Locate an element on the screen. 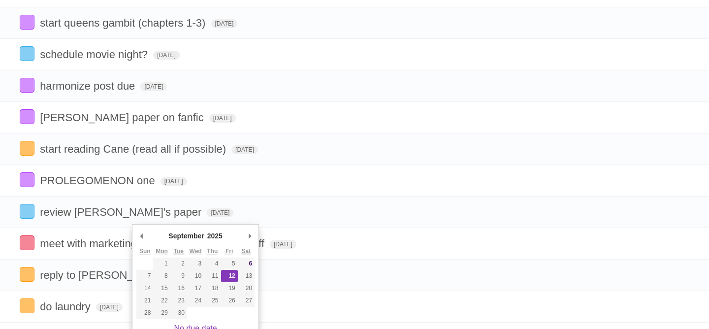  button: 16 is located at coordinates (179, 288).